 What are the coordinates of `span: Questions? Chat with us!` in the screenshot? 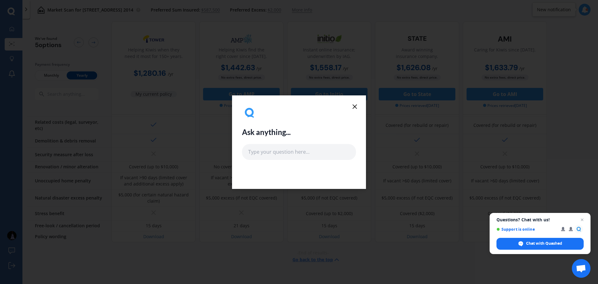 It's located at (540, 220).